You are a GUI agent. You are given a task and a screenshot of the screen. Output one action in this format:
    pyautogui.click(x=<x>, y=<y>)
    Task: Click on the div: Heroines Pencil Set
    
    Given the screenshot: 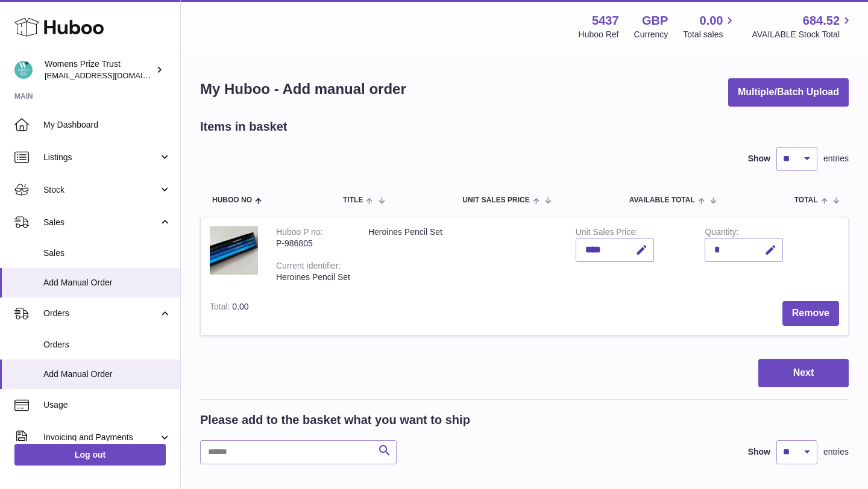 What is the action you would take?
    pyautogui.click(x=313, y=277)
    